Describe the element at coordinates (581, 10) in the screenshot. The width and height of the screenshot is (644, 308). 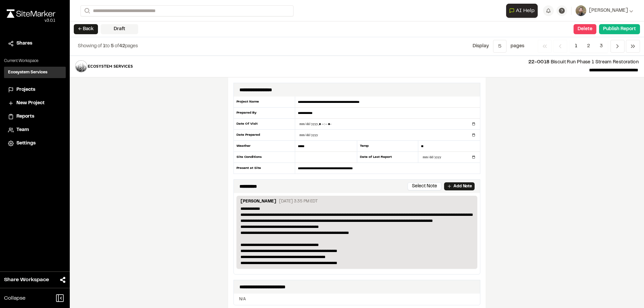
I see `img: User` at that location.